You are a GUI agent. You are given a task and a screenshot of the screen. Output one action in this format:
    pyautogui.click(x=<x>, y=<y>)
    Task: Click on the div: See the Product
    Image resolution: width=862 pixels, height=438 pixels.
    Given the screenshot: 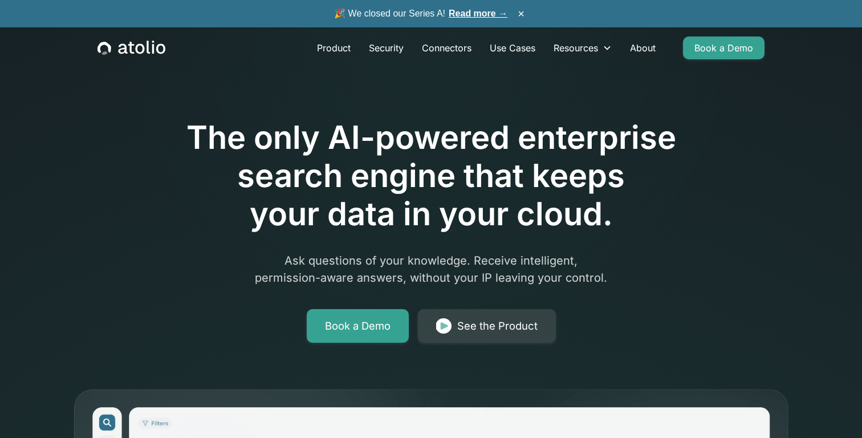 What is the action you would take?
    pyautogui.click(x=497, y=326)
    